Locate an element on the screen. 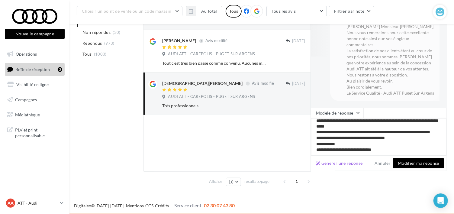 The width and height of the screenshot is (454, 214). div: Open Intercom Messenger is located at coordinates (441, 200).